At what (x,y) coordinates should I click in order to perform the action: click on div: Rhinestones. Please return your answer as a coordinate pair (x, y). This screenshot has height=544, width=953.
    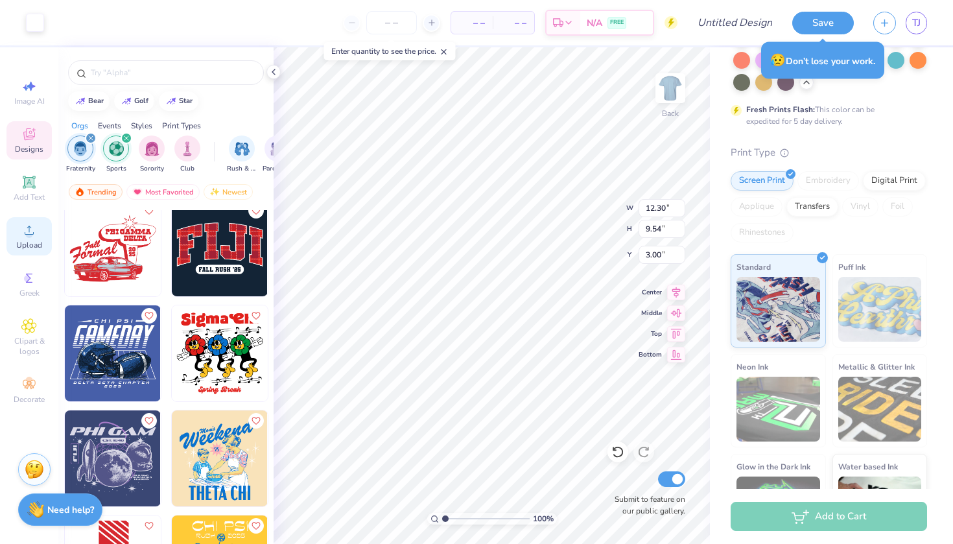
    Looking at the image, I should click on (762, 233).